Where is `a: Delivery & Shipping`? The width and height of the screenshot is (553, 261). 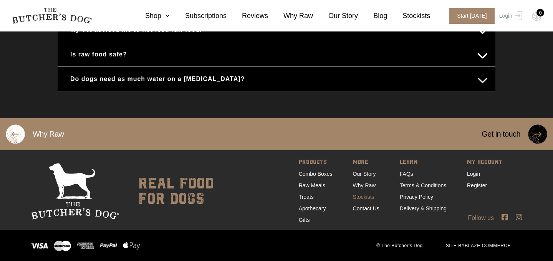 a: Delivery & Shipping is located at coordinates (423, 208).